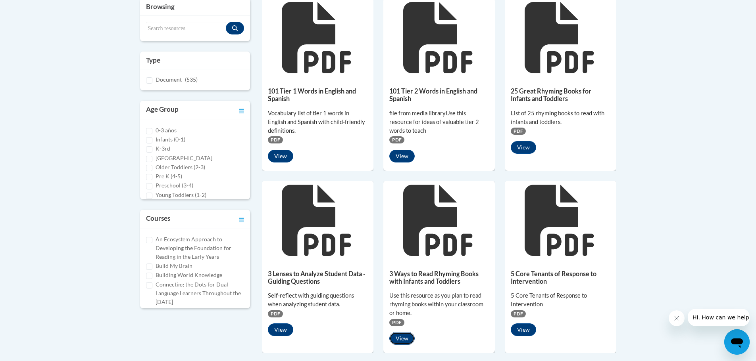  I want to click on label: Infants (0-1), so click(170, 140).